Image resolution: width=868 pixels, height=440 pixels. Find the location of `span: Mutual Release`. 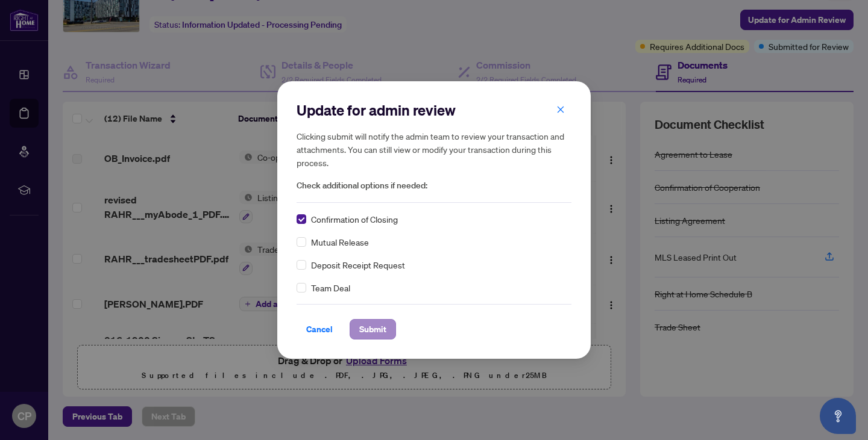

span: Mutual Release is located at coordinates (340, 242).